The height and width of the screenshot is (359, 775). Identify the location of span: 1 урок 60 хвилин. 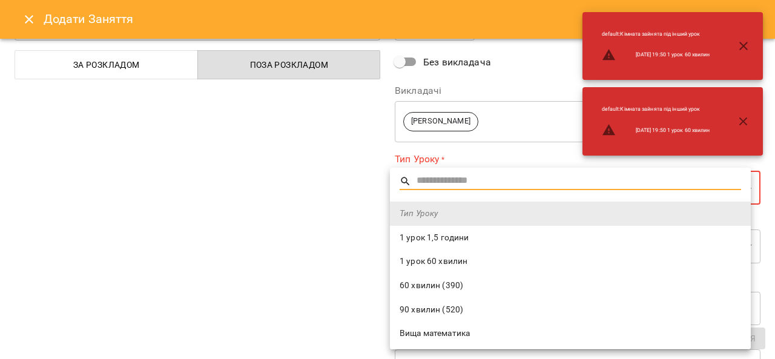
(570, 262).